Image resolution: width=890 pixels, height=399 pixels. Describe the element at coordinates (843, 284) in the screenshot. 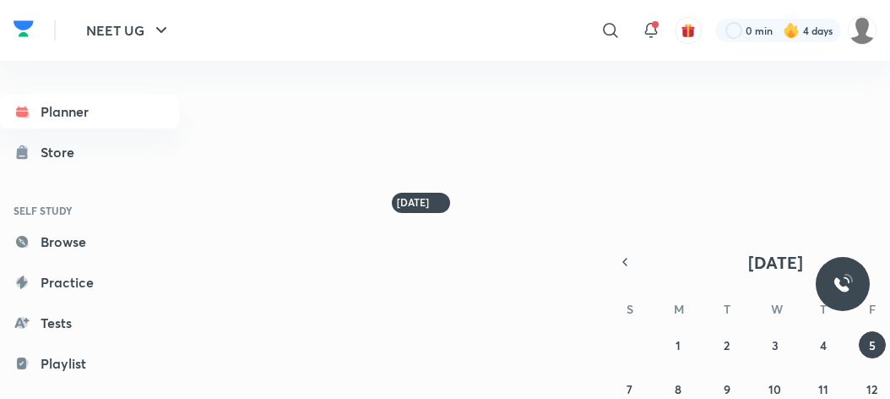

I see `img: ttu` at that location.